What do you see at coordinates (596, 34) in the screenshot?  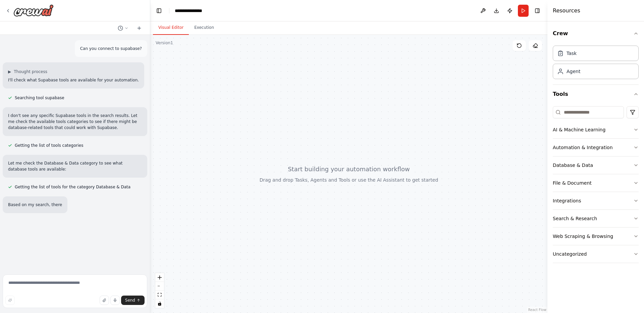 I see `button: Crew` at bounding box center [596, 34].